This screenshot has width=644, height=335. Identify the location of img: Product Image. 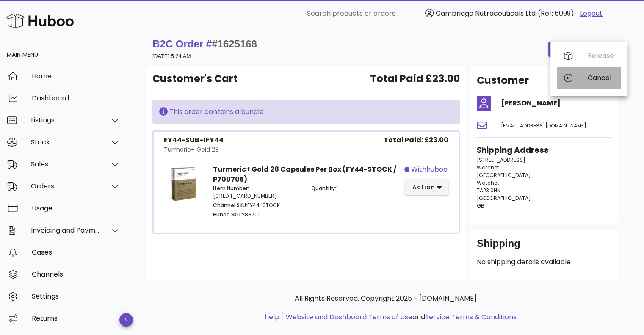
(183, 184).